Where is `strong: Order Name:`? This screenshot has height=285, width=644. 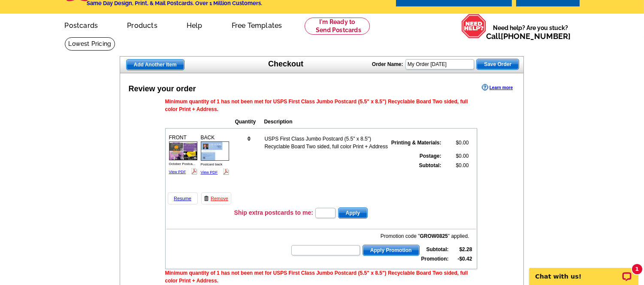 strong: Order Name: is located at coordinates (388, 64).